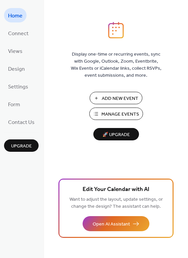  Describe the element at coordinates (111, 224) in the screenshot. I see `span: Open AI Assistant` at that location.